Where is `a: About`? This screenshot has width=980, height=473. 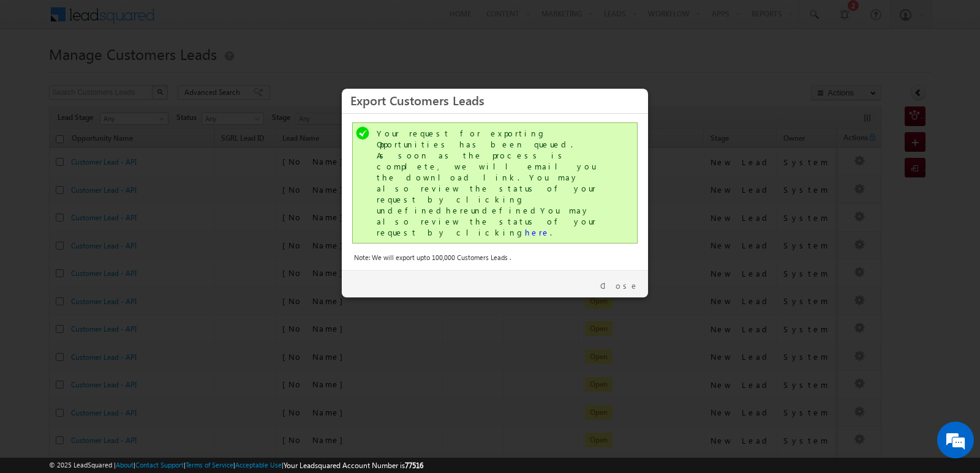 a: About is located at coordinates (124, 464).